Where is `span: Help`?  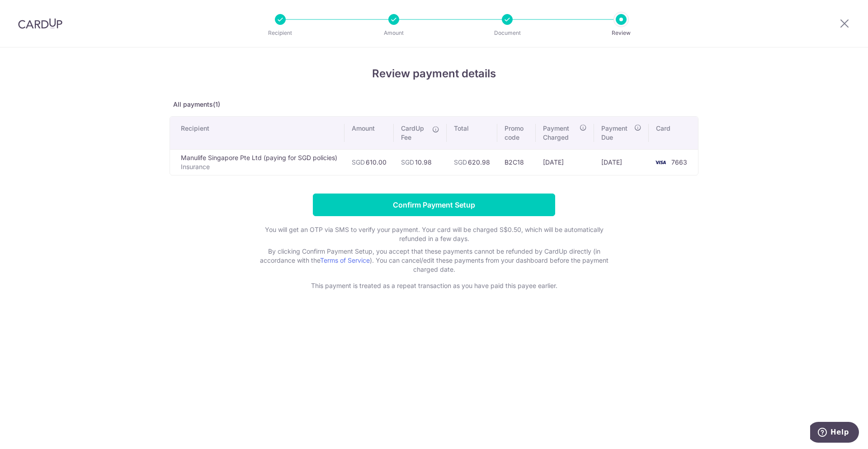 span: Help is located at coordinates (29, 10).